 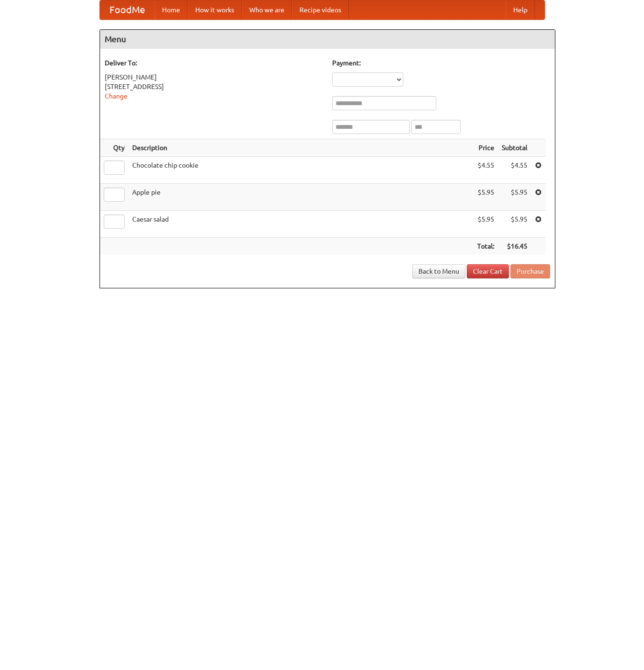 I want to click on th: Description, so click(x=300, y=148).